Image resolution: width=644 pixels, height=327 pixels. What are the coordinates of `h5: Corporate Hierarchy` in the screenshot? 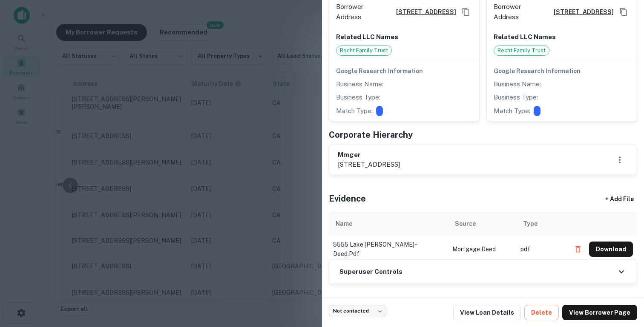 It's located at (370, 135).